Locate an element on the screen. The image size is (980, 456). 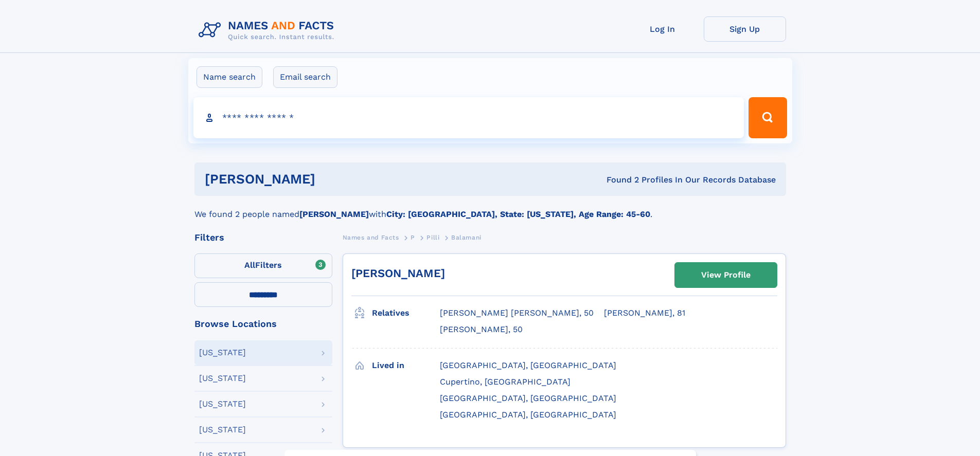
label: Filters is located at coordinates (263, 266).